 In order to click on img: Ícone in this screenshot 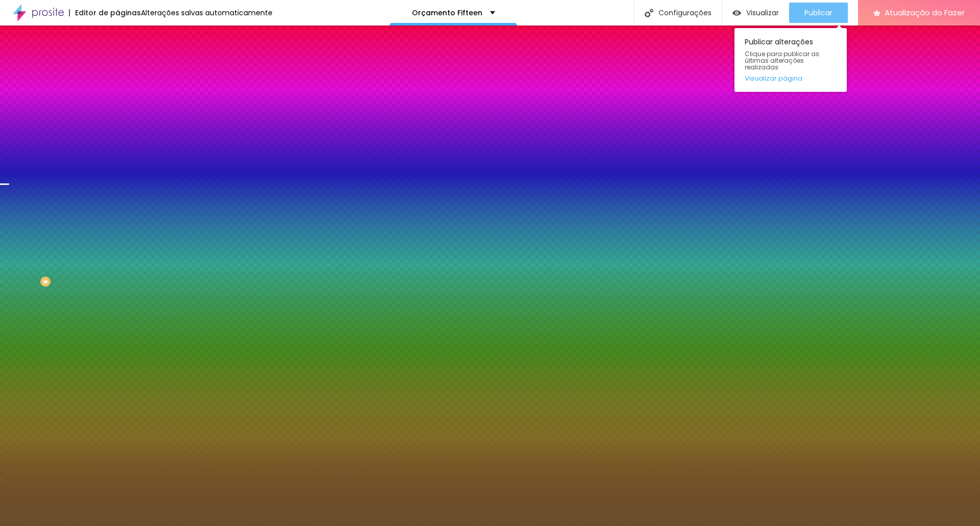, I will do `click(649, 13)`.